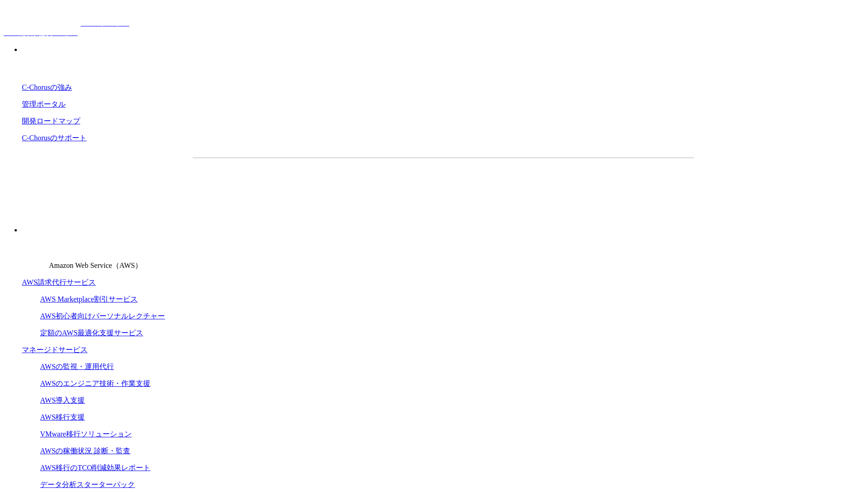 The height and width of the screenshot is (492, 868). Describe the element at coordinates (443, 230) in the screenshot. I see `p: サービス` at that location.